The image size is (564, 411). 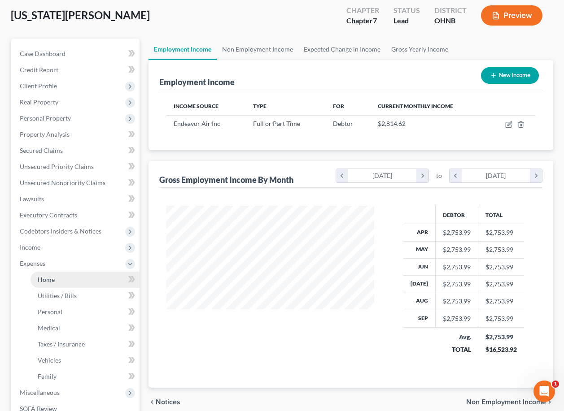 I want to click on th: Debtor, so click(x=457, y=215).